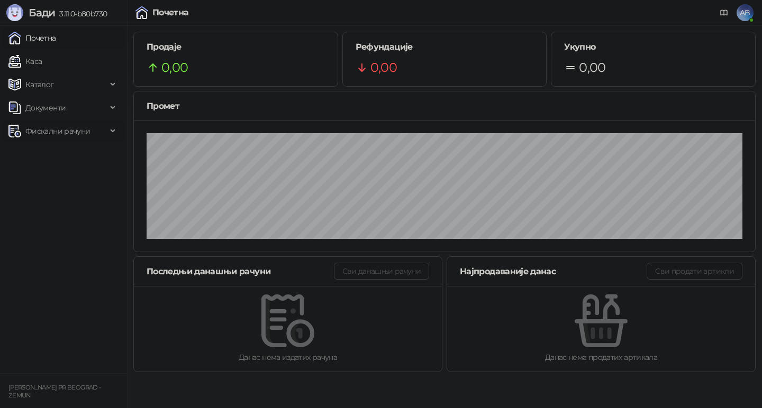 This screenshot has height=408, width=762. I want to click on h5: Продаје, so click(235, 47).